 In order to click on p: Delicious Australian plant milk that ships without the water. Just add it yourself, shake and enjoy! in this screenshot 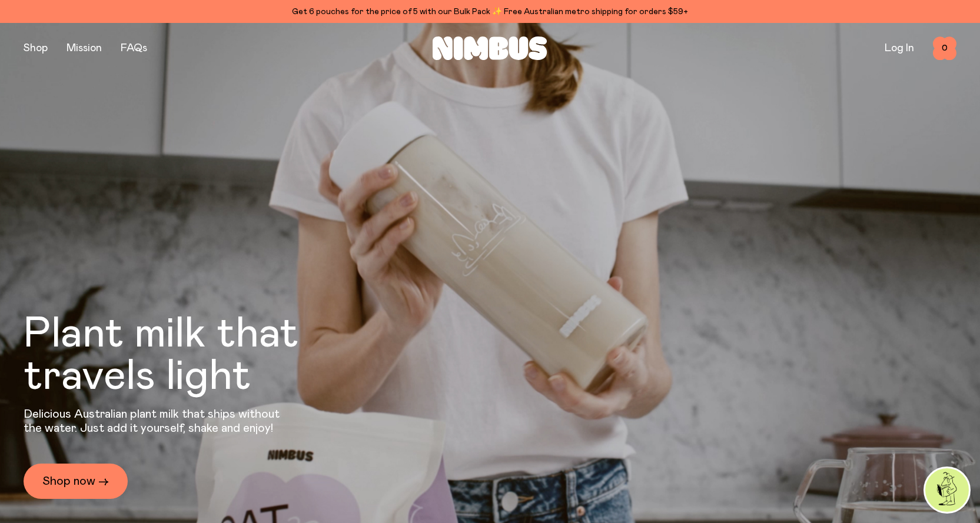, I will do `click(155, 421)`.